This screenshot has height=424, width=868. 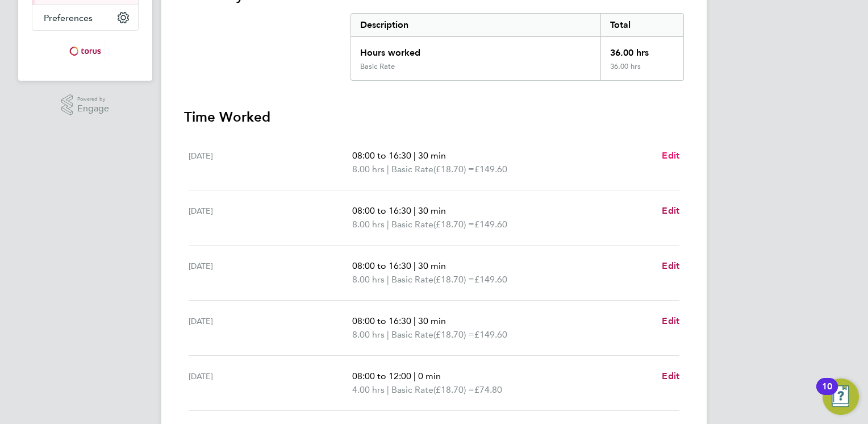 I want to click on div: Summary, so click(x=517, y=47).